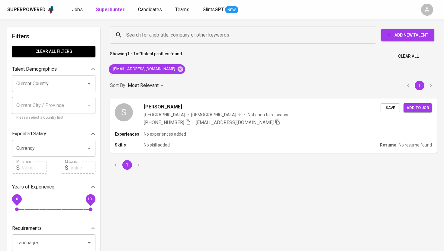  Describe the element at coordinates (408, 35) in the screenshot. I see `button: Add New Talent` at that location.